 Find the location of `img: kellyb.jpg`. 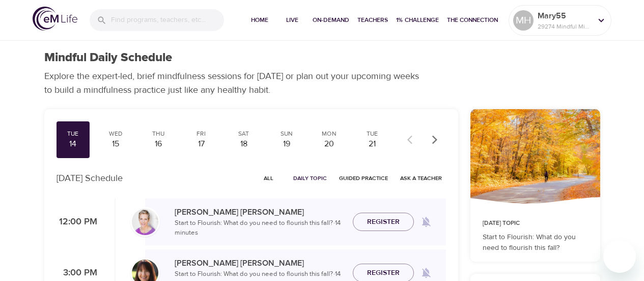

img: kellyb.jpg is located at coordinates (145, 222).